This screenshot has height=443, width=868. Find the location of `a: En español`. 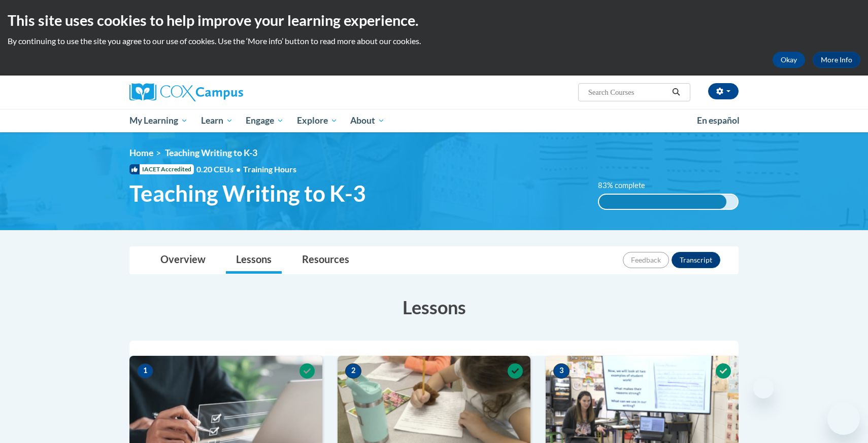

a: En español is located at coordinates (718, 121).